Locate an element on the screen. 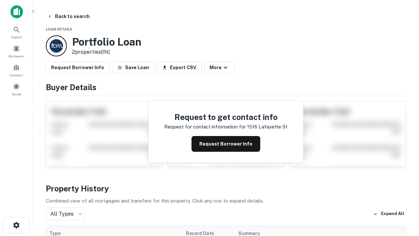 This screenshot has width=419, height=236. span: Saved is located at coordinates (16, 94).